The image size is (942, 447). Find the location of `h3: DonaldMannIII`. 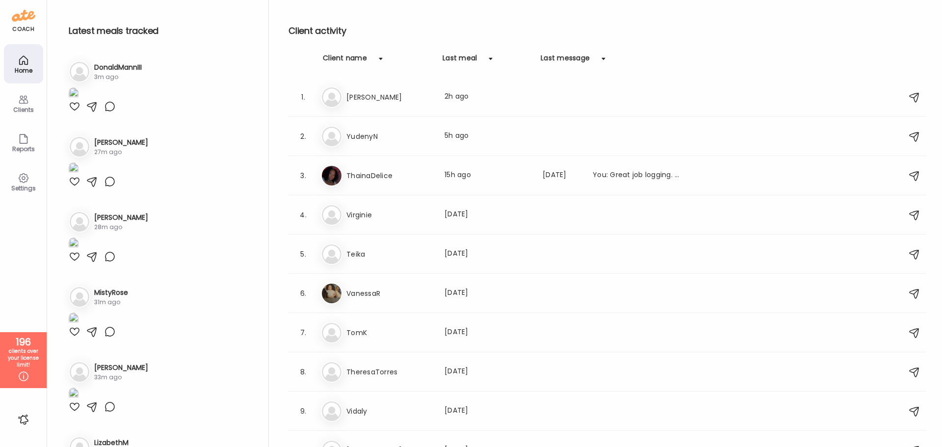

h3: DonaldMannIII is located at coordinates (118, 67).